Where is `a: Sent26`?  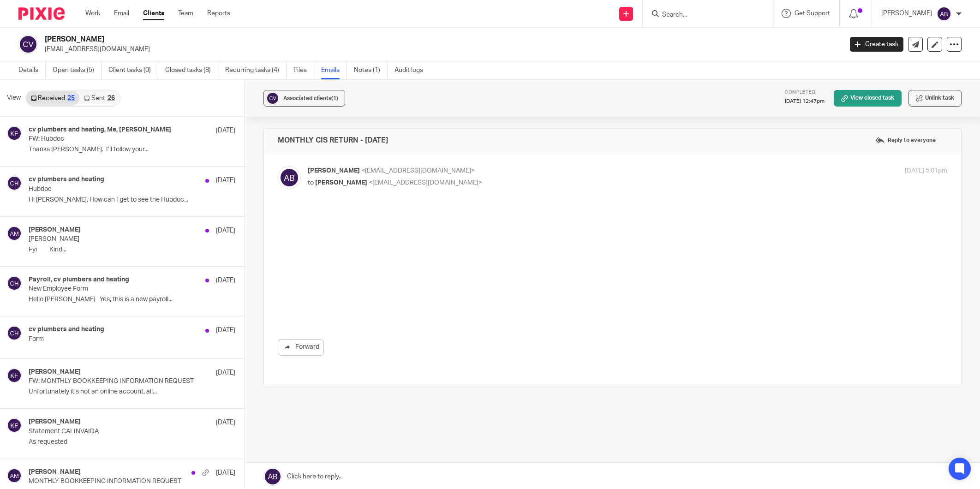 a: Sent26 is located at coordinates (99, 98).